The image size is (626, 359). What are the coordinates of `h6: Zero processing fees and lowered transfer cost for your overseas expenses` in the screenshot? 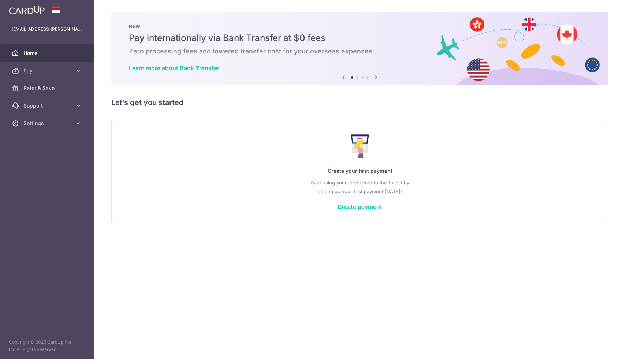 It's located at (360, 51).